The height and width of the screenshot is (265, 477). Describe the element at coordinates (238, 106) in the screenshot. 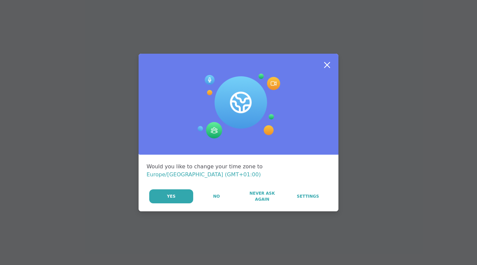

I see `img: Session Experience` at that location.